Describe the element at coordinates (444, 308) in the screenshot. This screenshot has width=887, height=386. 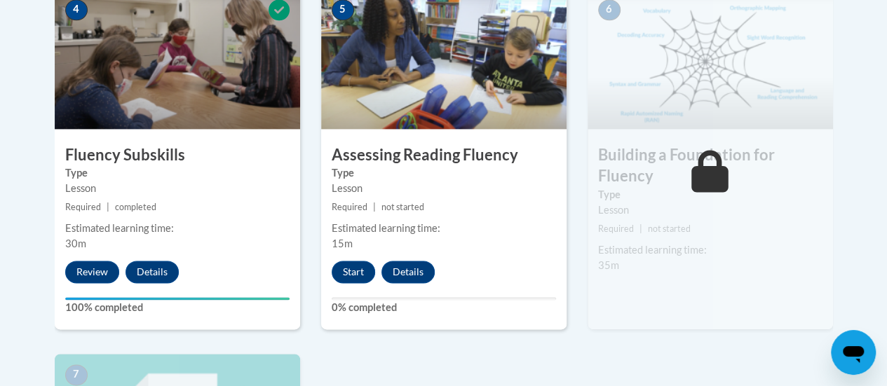
I see `label: 0% completed` at that location.